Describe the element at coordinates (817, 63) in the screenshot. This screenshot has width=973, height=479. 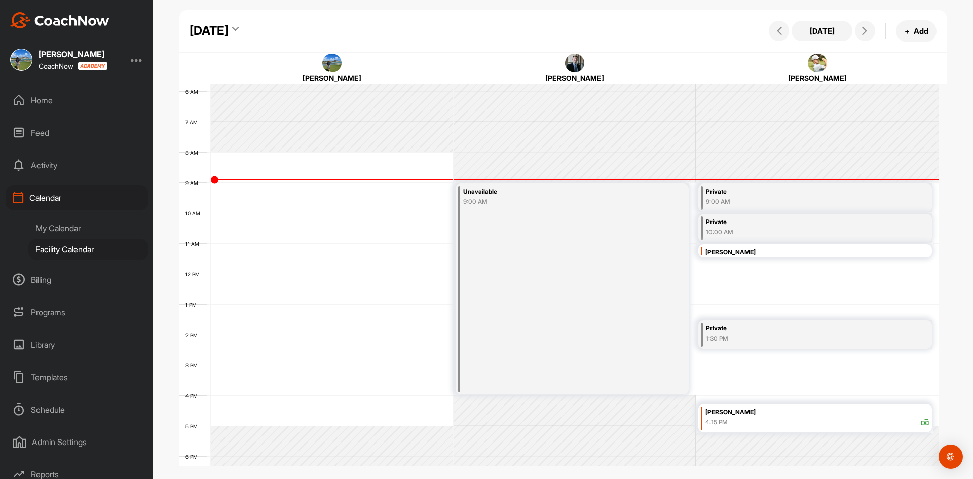
I see `img: square_bf7859e20590ec39289146fdd3ba7141.jpg` at that location.